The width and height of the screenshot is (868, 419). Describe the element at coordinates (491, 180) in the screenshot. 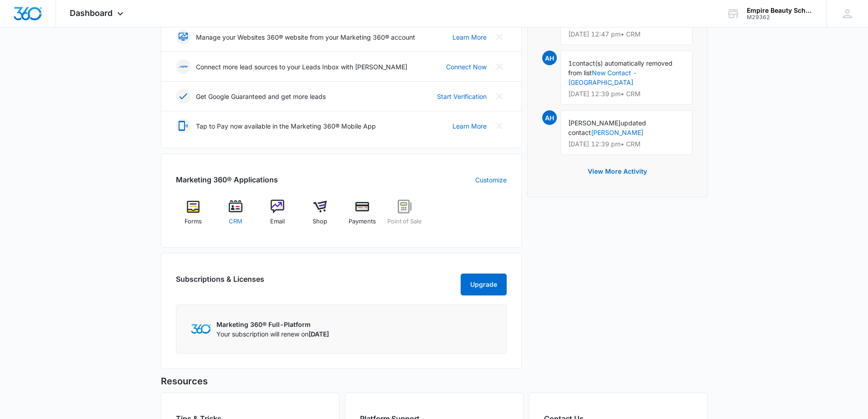

I see `a: Customize` at that location.